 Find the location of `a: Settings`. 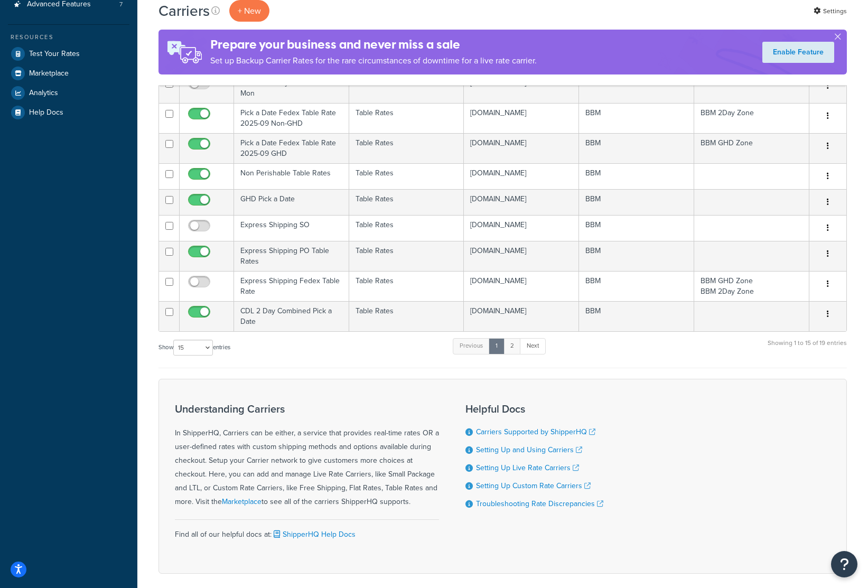

a: Settings is located at coordinates (829, 11).